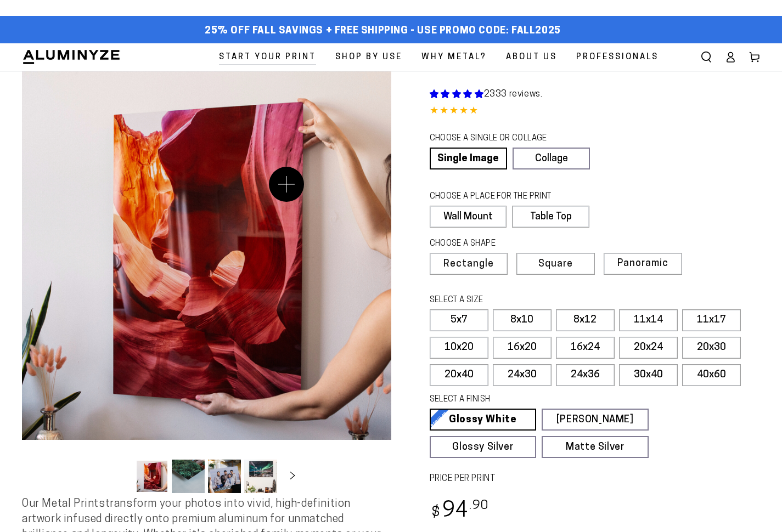 The width and height of the screenshot is (782, 532). What do you see at coordinates (711, 348) in the screenshot?
I see `label: 20x30` at bounding box center [711, 348].